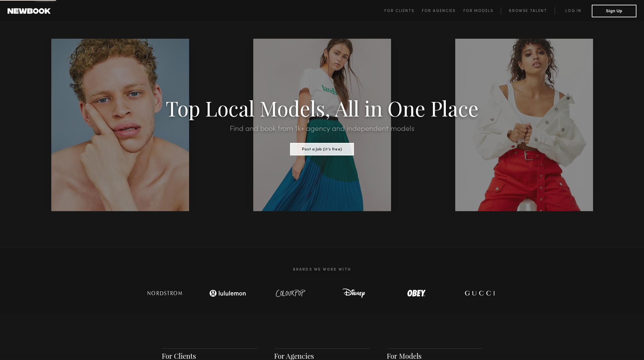 This screenshot has height=360, width=644. What do you see at coordinates (399, 11) in the screenshot?
I see `span: For Clients` at bounding box center [399, 11].